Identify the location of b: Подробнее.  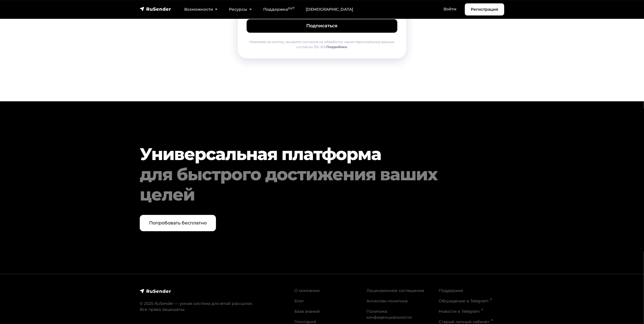
(337, 47).